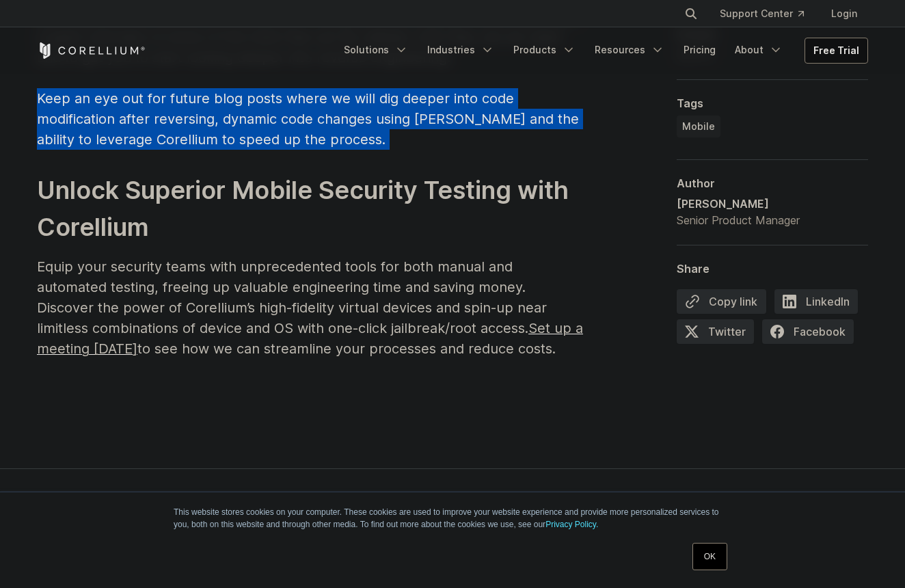  Describe the element at coordinates (721, 302) in the screenshot. I see `button: Copy link` at that location.